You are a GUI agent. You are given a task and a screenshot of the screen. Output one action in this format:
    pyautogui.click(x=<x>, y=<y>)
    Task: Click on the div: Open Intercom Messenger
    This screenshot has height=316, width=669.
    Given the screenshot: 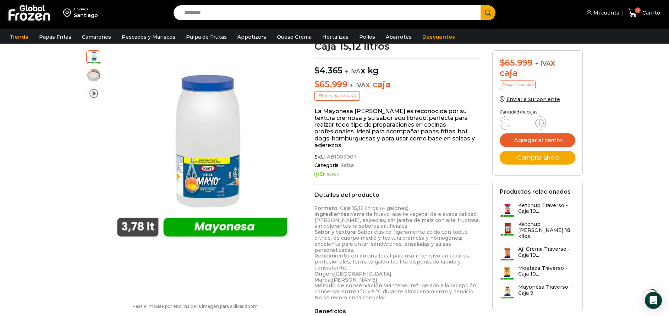 What is the action you would take?
    pyautogui.click(x=653, y=300)
    